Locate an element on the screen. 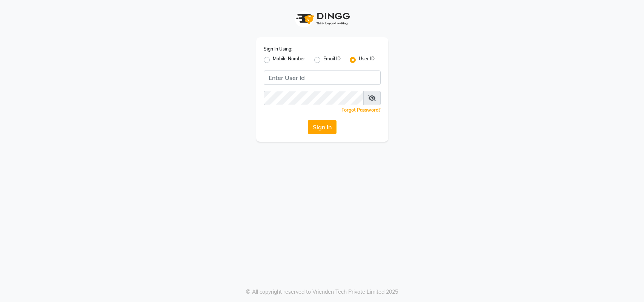  label: Sign In Using: is located at coordinates (278, 49).